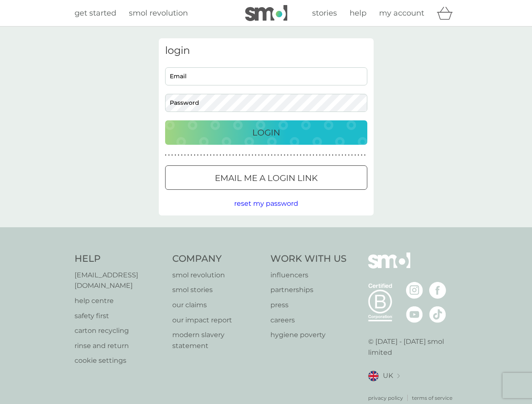  I want to click on img: visit the smol Tiktok page, so click(438, 315).